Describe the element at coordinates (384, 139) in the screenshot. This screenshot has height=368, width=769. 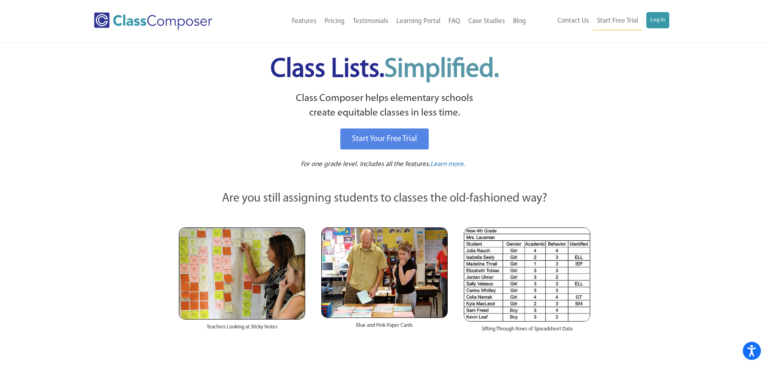
I see `span: Start Your Free Trial` at that location.